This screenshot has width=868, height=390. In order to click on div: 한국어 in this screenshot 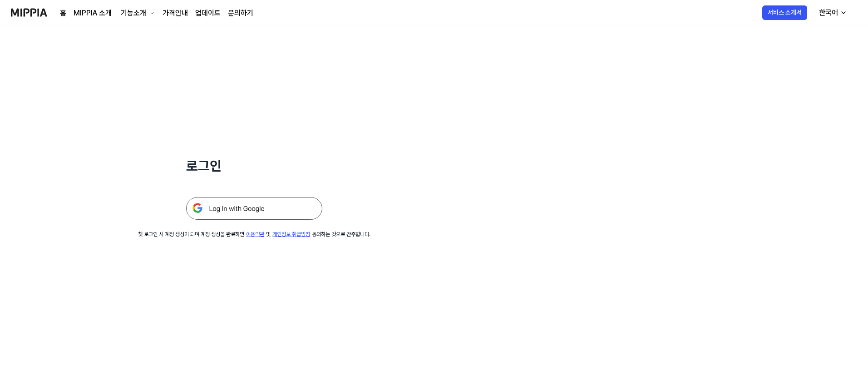, I will do `click(828, 13)`.